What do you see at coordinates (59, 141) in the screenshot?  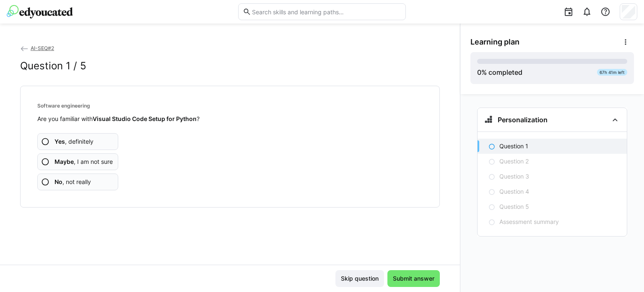 I see `b: Yes` at bounding box center [59, 141].